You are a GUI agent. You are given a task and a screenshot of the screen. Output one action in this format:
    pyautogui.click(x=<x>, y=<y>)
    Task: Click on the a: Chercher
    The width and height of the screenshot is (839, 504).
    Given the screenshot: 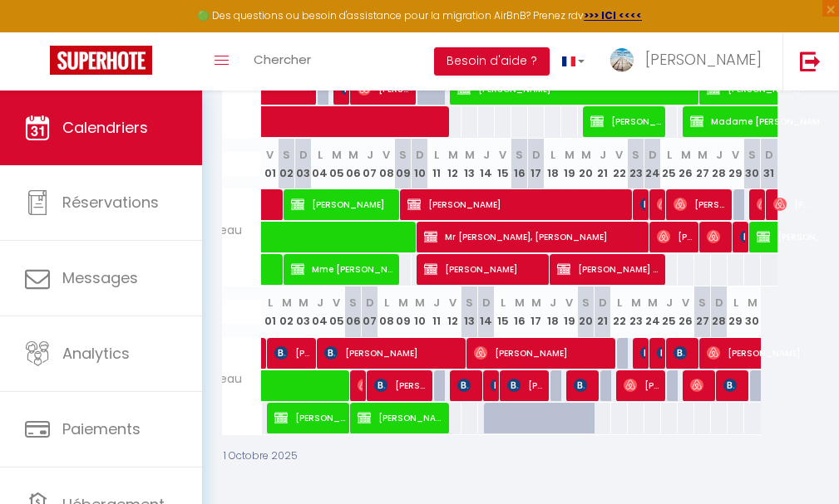 What is the action you would take?
    pyautogui.click(x=282, y=61)
    